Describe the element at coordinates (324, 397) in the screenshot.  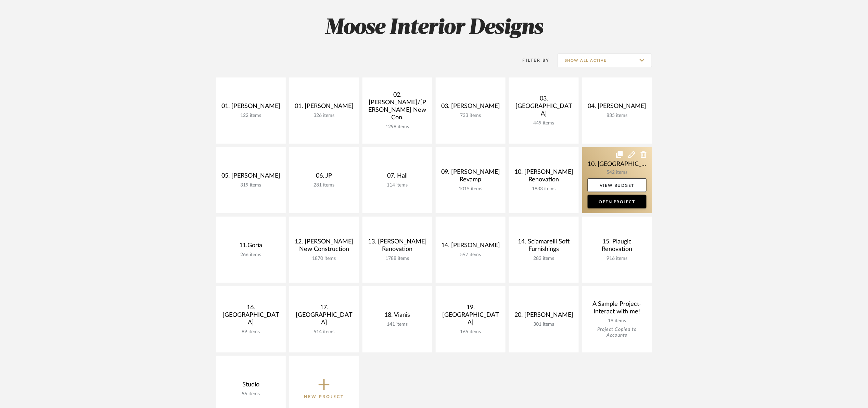
I see `p: New Project` at that location.